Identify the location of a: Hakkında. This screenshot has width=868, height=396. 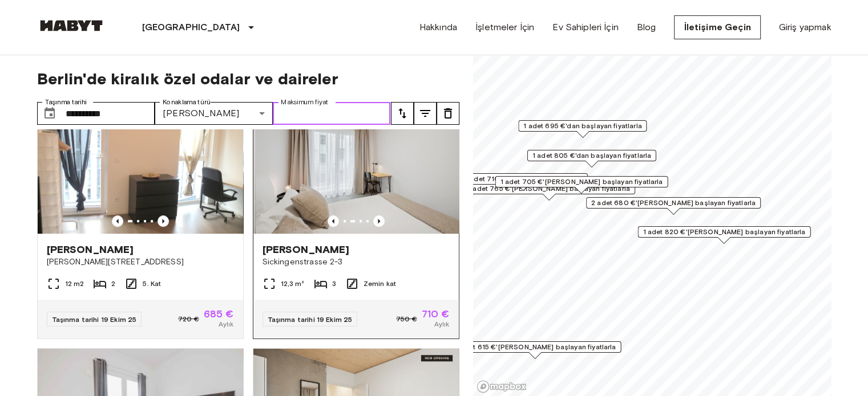
(438, 28).